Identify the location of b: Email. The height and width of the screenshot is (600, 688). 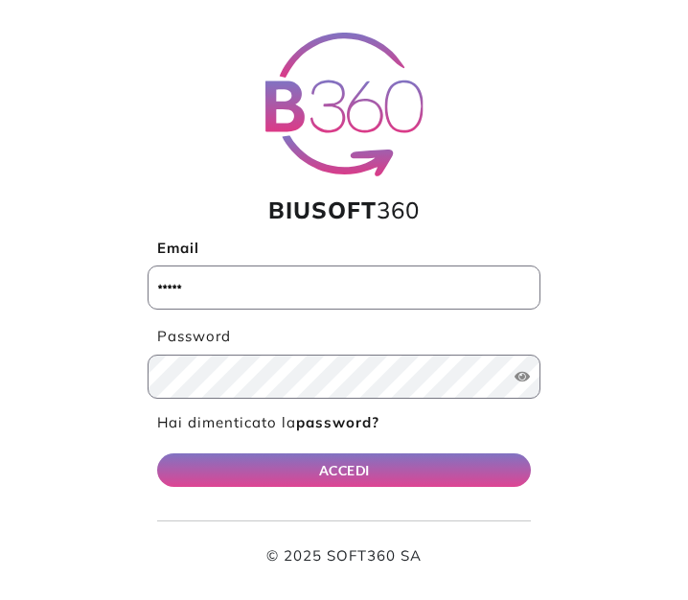
(178, 247).